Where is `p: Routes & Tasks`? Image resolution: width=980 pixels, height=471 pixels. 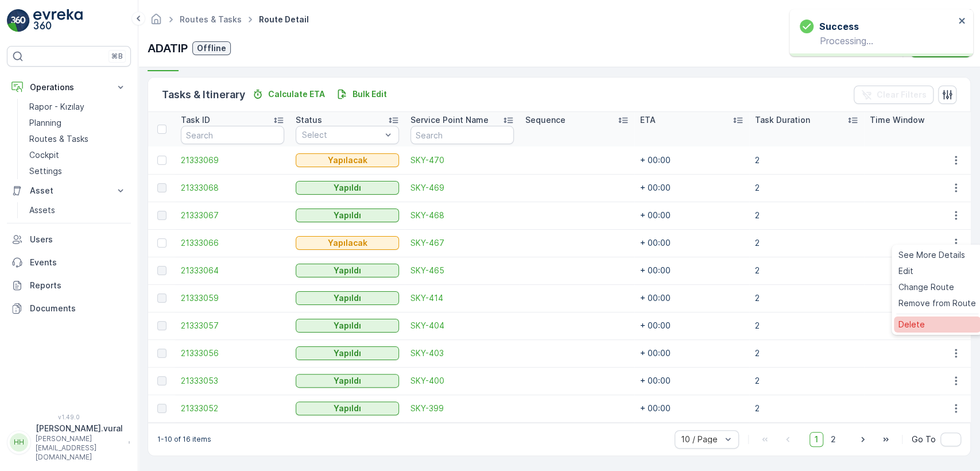
p: Routes & Tasks is located at coordinates (59, 139).